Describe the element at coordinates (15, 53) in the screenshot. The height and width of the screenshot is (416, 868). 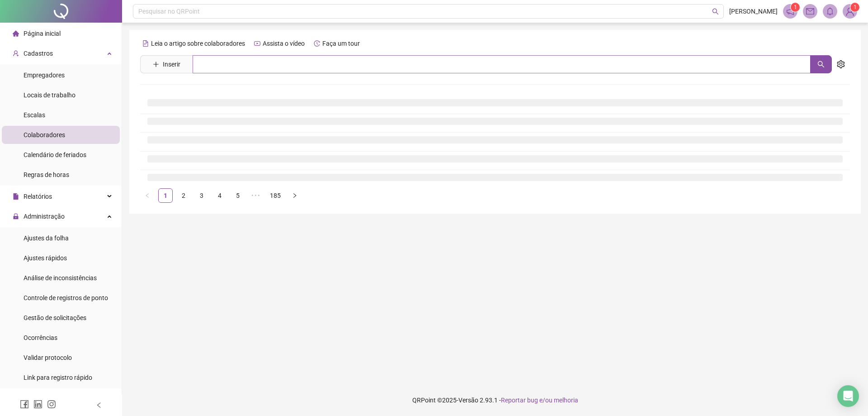
I see `span: user-add` at that location.